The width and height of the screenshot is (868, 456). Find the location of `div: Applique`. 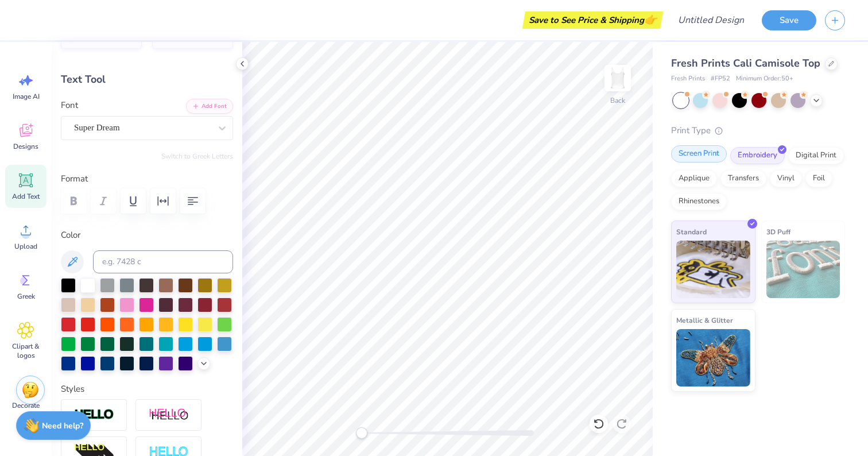

div: Applique is located at coordinates (694, 178).